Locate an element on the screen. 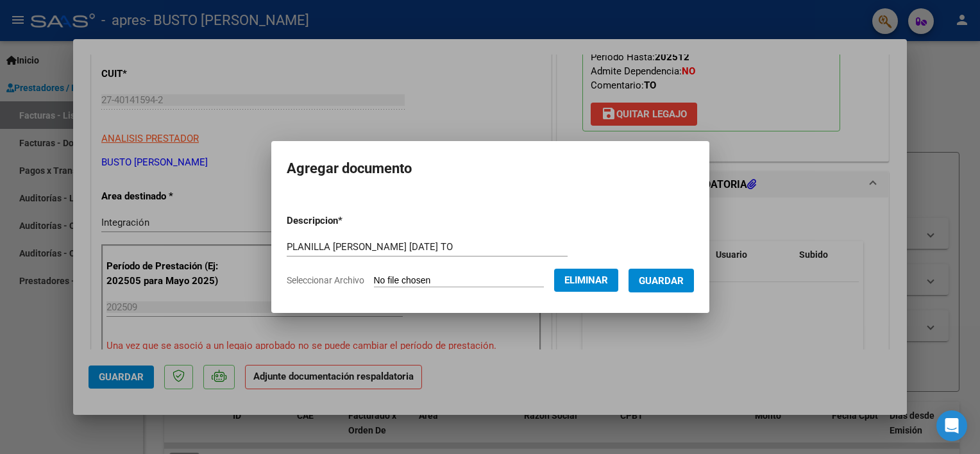  p: Descripcion is located at coordinates (347, 221).